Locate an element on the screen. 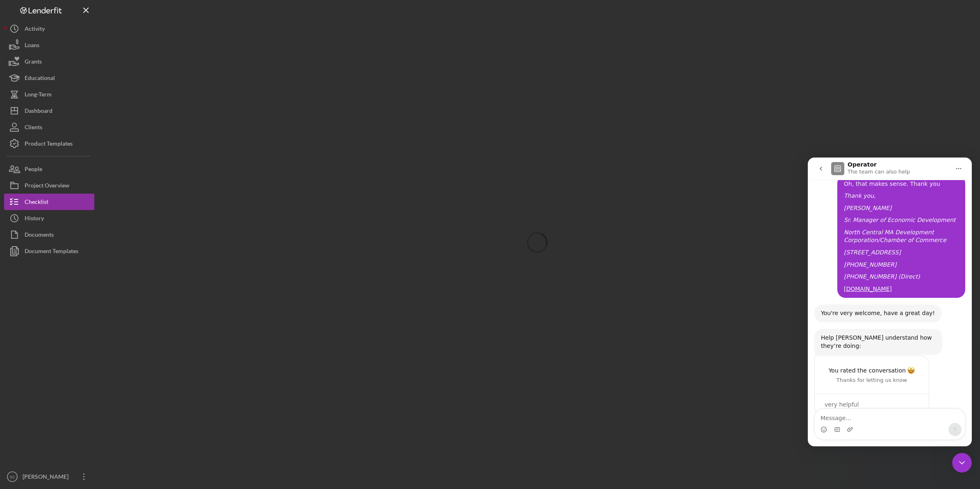  a: Loans is located at coordinates (49, 45).